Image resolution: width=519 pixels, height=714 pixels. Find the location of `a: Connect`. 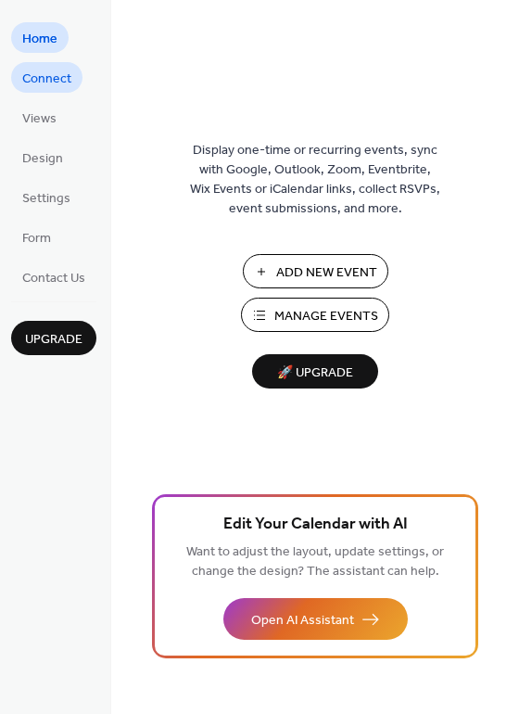

a: Connect is located at coordinates (46, 77).